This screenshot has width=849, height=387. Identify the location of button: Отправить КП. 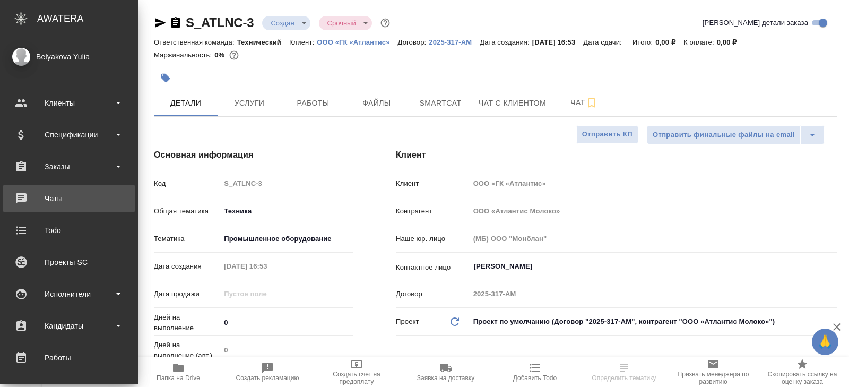
(607, 134).